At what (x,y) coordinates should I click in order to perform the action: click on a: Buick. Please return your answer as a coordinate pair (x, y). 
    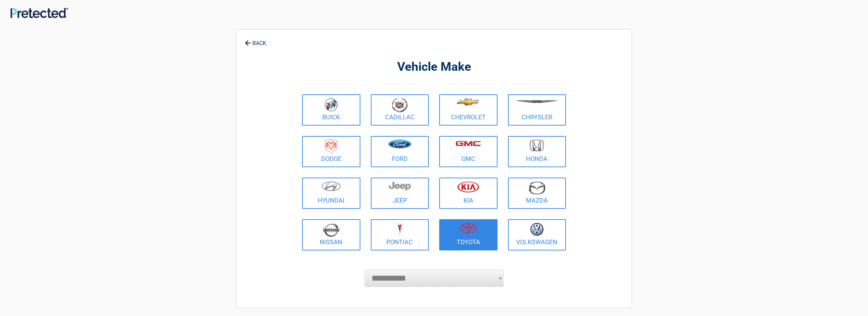
    Looking at the image, I should click on (331, 110).